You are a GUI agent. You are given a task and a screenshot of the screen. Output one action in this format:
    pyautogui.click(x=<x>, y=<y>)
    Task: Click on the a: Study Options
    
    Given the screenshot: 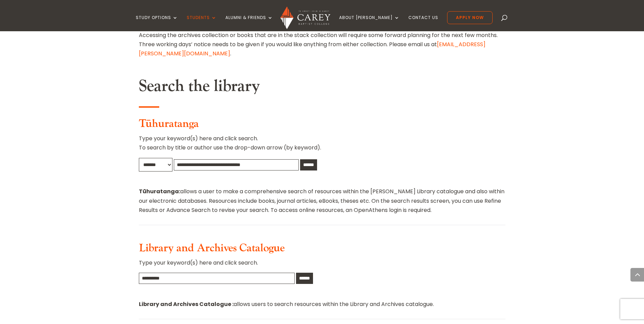 What is the action you would take?
    pyautogui.click(x=157, y=23)
    